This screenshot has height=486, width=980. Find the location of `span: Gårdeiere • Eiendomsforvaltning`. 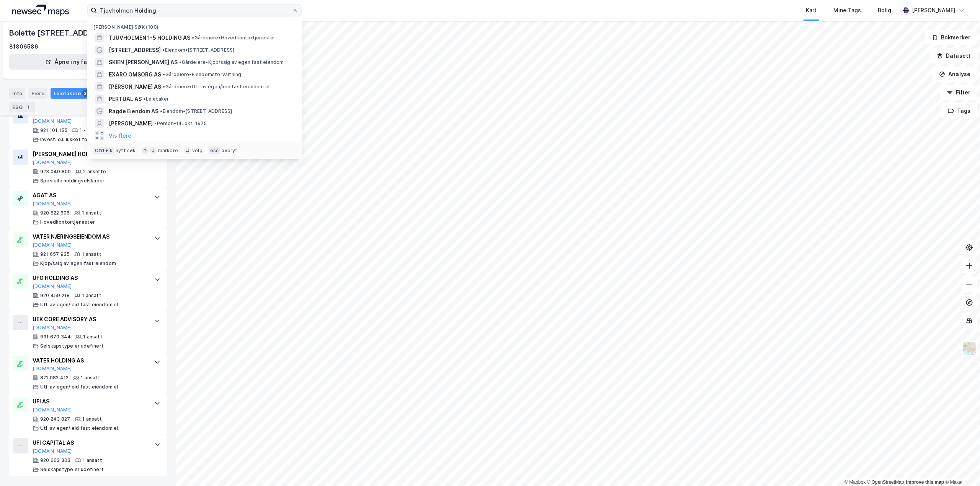

span: Gårdeiere • Eiendomsforvaltning is located at coordinates (202, 74).